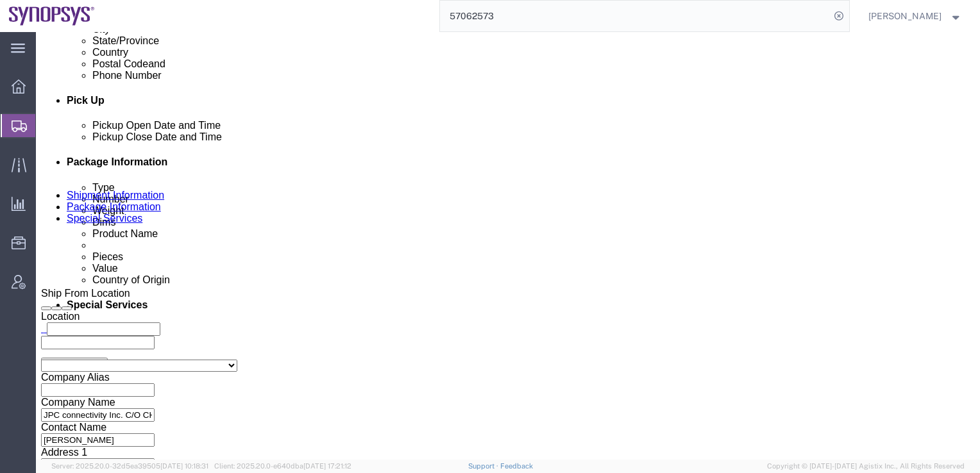 The width and height of the screenshot is (980, 473). What do you see at coordinates (283, 466) in the screenshot?
I see `span: Client: 2025.20.0-e640dba` at bounding box center [283, 466].